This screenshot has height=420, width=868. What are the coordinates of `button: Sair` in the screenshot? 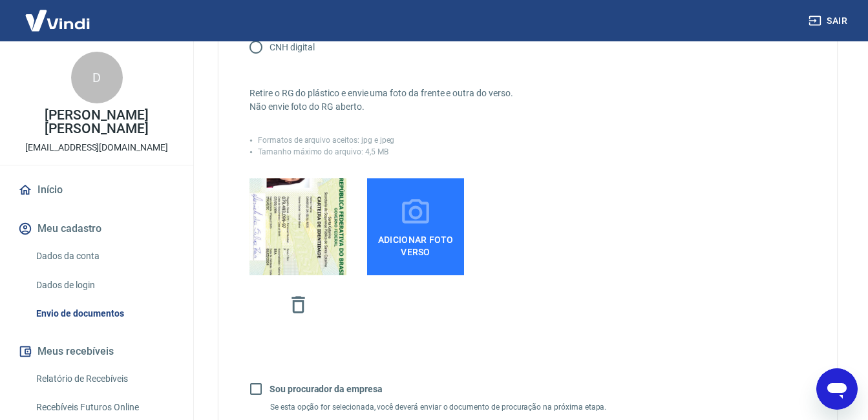 It's located at (829, 20).